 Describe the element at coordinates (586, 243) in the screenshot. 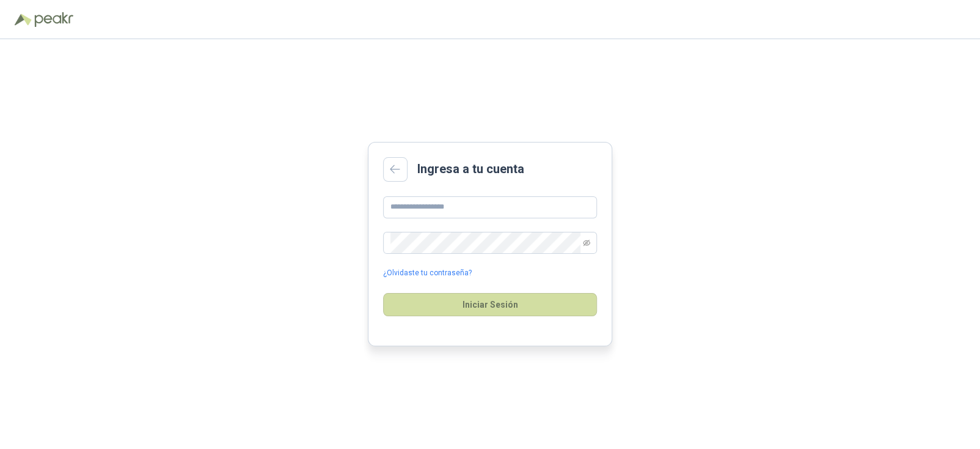

I see `span: eye-invisible` at that location.